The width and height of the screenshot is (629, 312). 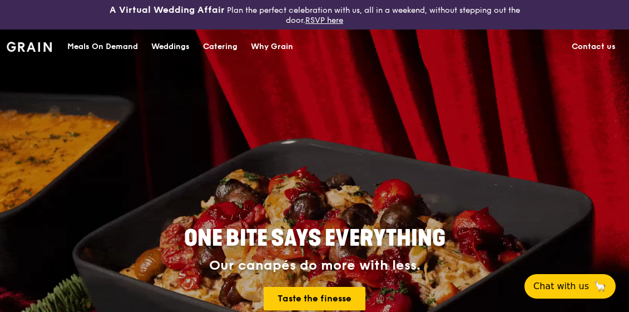 I want to click on div: Catering, so click(x=220, y=47).